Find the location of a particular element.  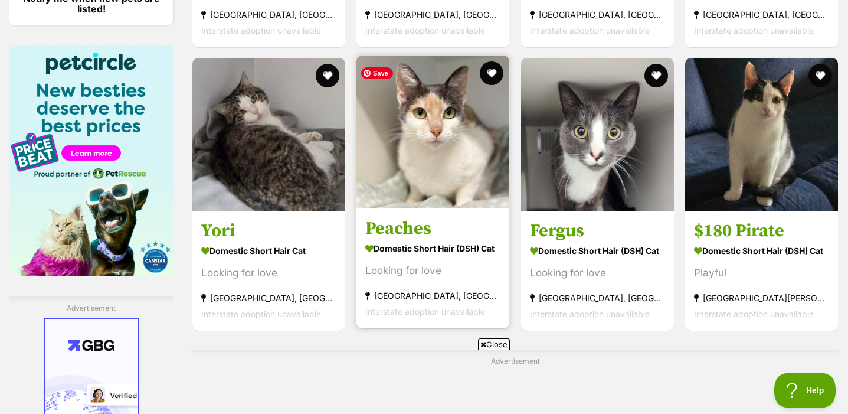

img: Pet Circle promo banner is located at coordinates (91, 160).